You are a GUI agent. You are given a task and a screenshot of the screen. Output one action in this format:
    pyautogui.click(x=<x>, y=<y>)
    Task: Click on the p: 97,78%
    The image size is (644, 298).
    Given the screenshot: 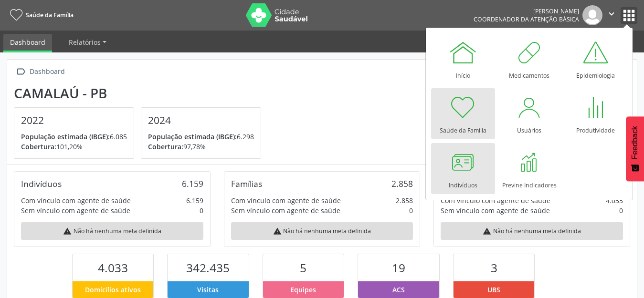 What is the action you would take?
    pyautogui.click(x=201, y=146)
    